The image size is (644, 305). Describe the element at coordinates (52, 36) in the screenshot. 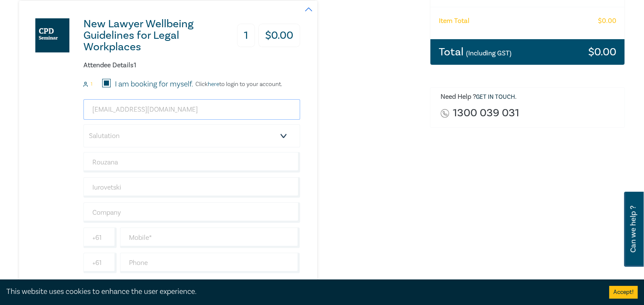

I see `img: New Lawyer Wellbeing Guidelines for Legal Workplaces` at that location.